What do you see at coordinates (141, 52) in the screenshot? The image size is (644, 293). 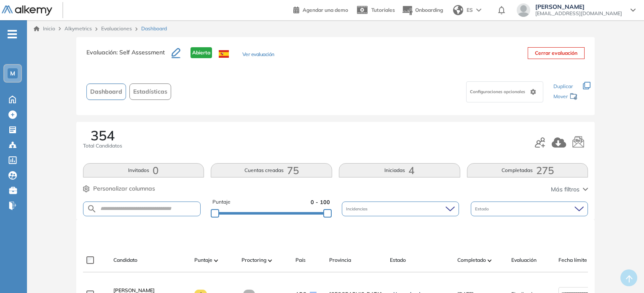 I see `span: : Self Assessment` at bounding box center [141, 52].